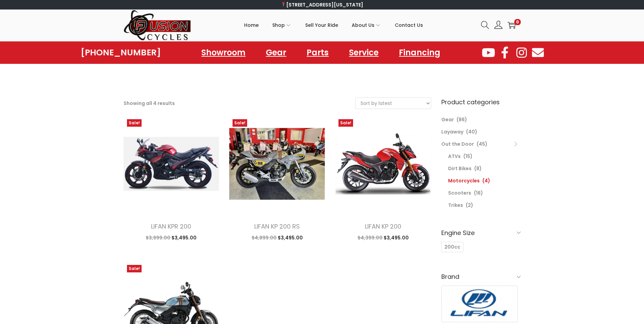 The image size is (644, 324). Describe the element at coordinates (478, 169) in the screenshot. I see `span: (8)` at that location.